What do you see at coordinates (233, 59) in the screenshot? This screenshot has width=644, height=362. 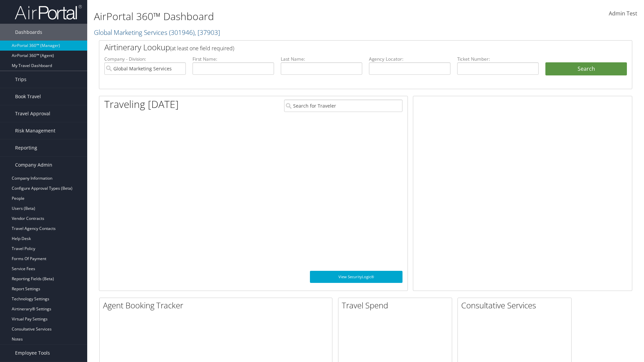 I see `label: First Name:` at bounding box center [233, 59].